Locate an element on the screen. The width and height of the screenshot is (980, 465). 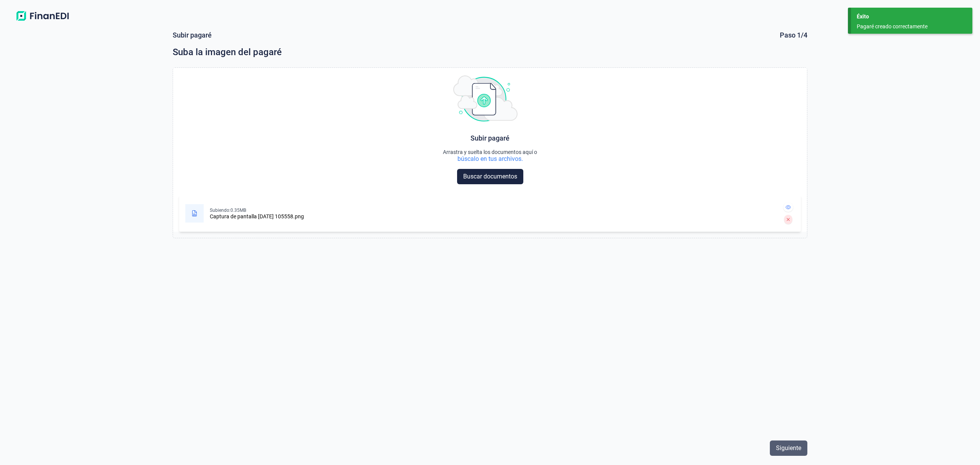
button: Siguiente is located at coordinates (788, 448).